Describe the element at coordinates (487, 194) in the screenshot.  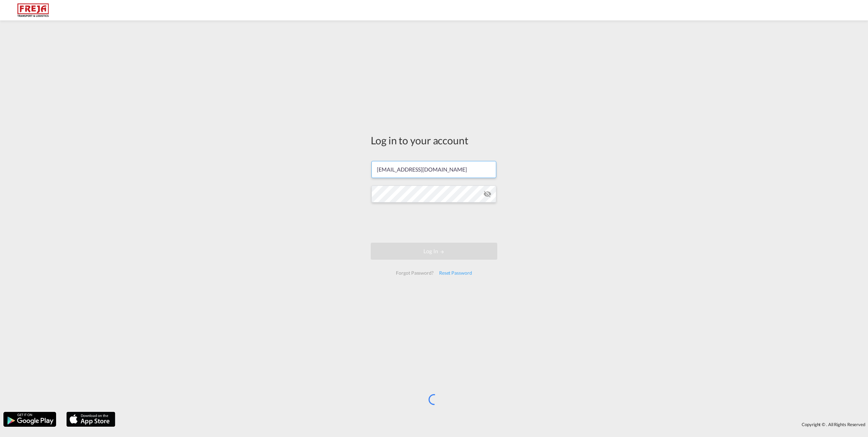
I see `md-icon: icon-eye-off` at that location.